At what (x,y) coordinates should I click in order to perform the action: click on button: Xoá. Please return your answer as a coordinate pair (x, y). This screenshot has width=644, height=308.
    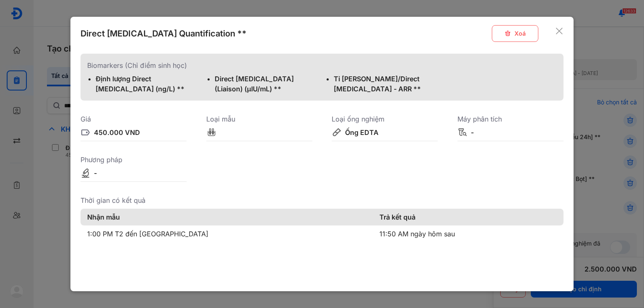
    Looking at the image, I should click on (515, 34).